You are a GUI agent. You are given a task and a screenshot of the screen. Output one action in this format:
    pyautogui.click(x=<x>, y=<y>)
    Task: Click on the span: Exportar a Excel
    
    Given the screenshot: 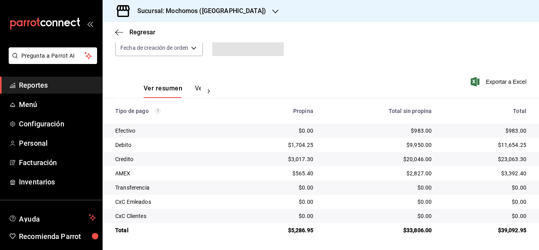 What is the action you would take?
    pyautogui.click(x=499, y=82)
    